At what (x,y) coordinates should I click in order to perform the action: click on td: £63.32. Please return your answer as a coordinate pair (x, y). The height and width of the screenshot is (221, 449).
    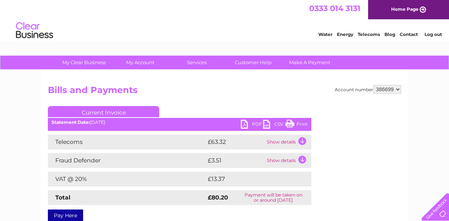
    Looking at the image, I should click on (235, 142).